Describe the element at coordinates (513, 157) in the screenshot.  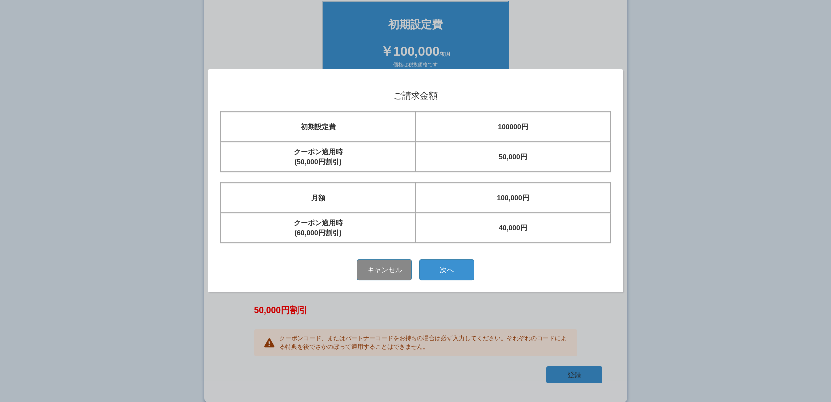
I see `td: 50,000円` at that location.